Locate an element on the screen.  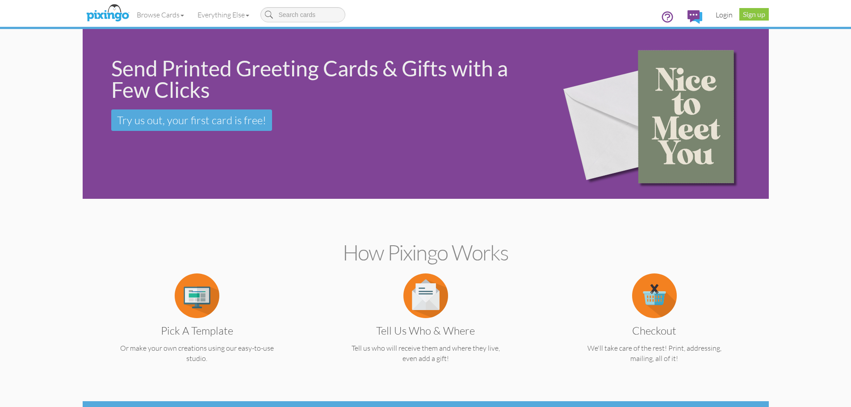
div: Send Printed Greeting Cards & Gifts with a Few Clicks is located at coordinates (322, 79).